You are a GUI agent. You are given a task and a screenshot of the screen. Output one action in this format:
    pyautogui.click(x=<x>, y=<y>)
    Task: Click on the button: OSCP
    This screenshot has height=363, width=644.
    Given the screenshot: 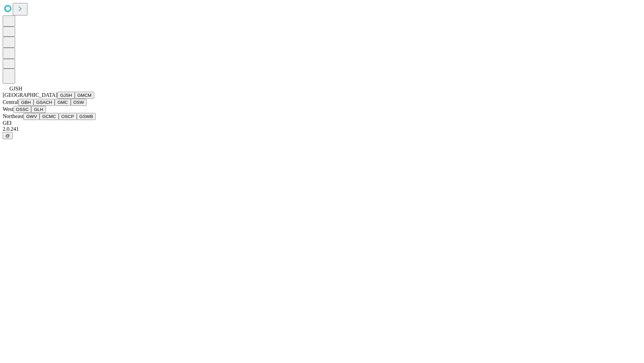 What is the action you would take?
    pyautogui.click(x=67, y=117)
    